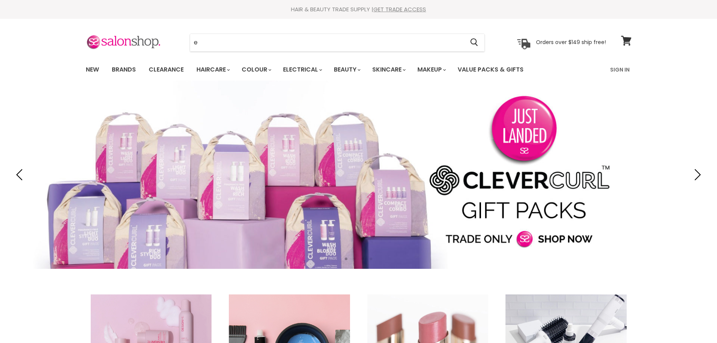 The image size is (717, 343). What do you see at coordinates (124, 70) in the screenshot?
I see `a: Brands` at bounding box center [124, 70].